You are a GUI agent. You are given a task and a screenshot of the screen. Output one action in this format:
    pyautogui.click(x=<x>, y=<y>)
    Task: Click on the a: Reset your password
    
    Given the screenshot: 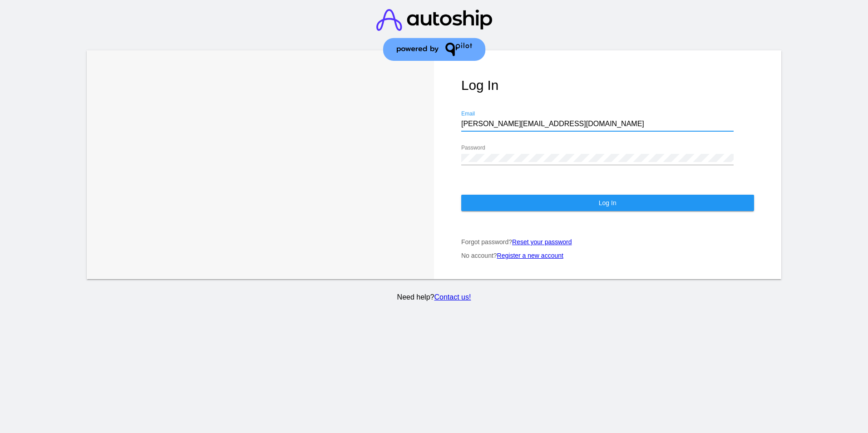 What is the action you would take?
    pyautogui.click(x=542, y=242)
    